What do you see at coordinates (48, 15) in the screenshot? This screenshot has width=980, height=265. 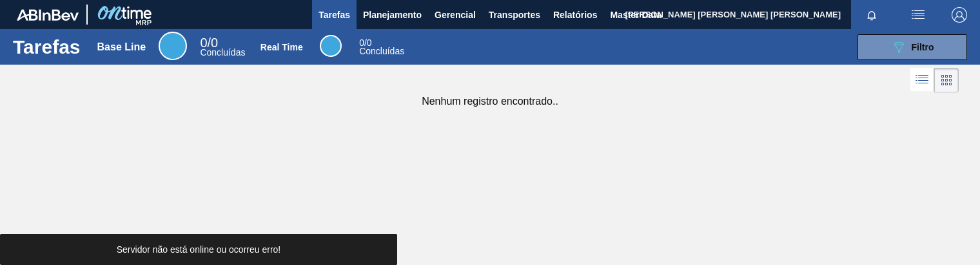 I see `img: TNhmsLtSVTkK8tSr43FrP2fwEKptu5GPRR3wAAAABJRU5ErkJggg==` at bounding box center [48, 15].